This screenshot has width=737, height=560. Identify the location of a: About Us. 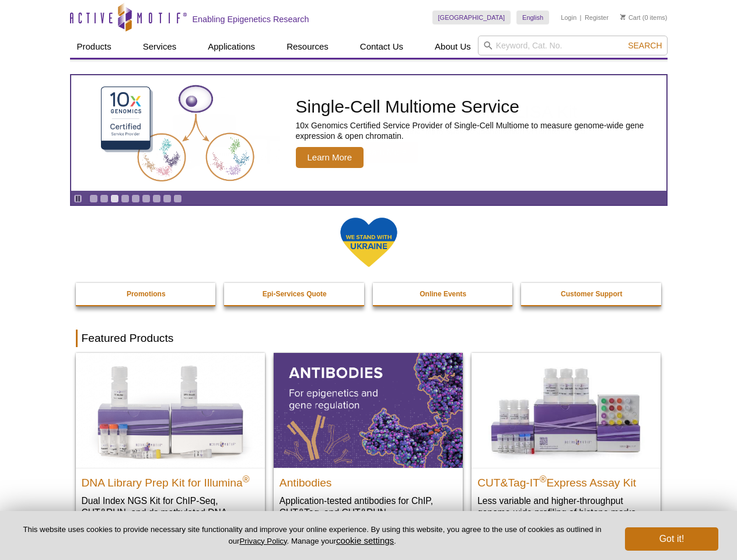
(453, 47).